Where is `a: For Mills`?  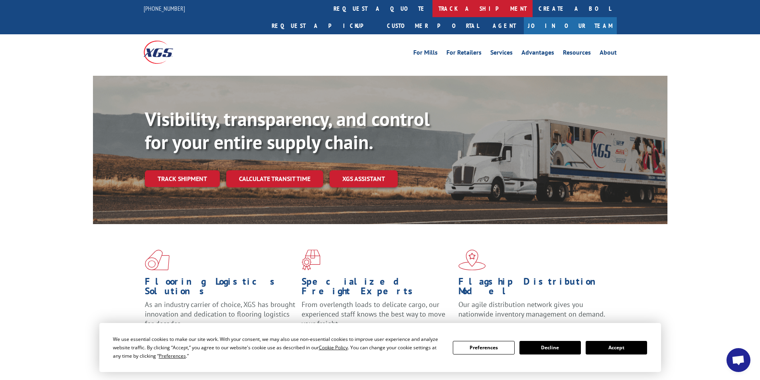 a: For Mills is located at coordinates (426, 54).